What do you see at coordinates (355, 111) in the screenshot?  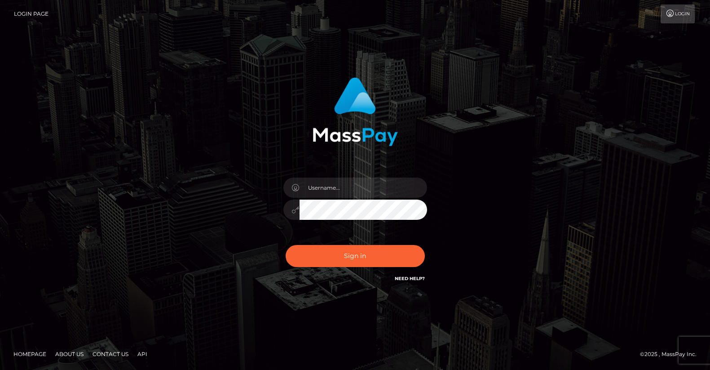 I see `img: MassPay Login` at bounding box center [355, 111].